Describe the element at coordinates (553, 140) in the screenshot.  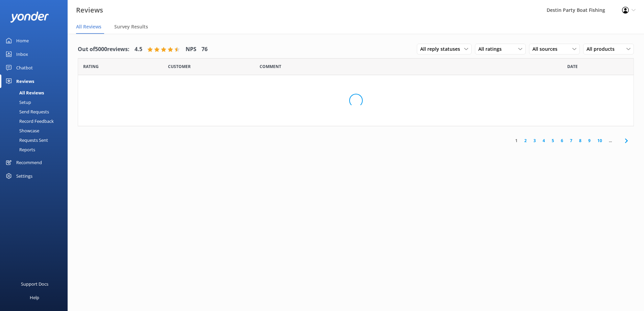
I see `a: 5` at that location.